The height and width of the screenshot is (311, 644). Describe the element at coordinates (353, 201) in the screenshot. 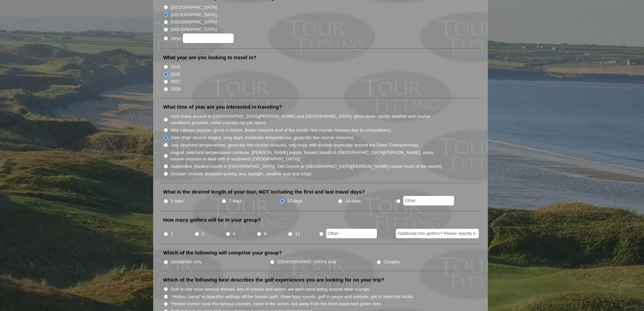

I see `label: 14 days` at that location.